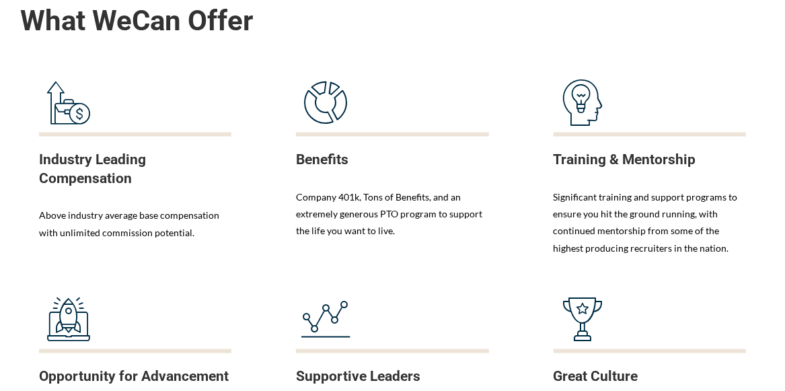 The width and height of the screenshot is (785, 391). Describe the element at coordinates (392, 163) in the screenshot. I see `h3: Benefits` at that location.